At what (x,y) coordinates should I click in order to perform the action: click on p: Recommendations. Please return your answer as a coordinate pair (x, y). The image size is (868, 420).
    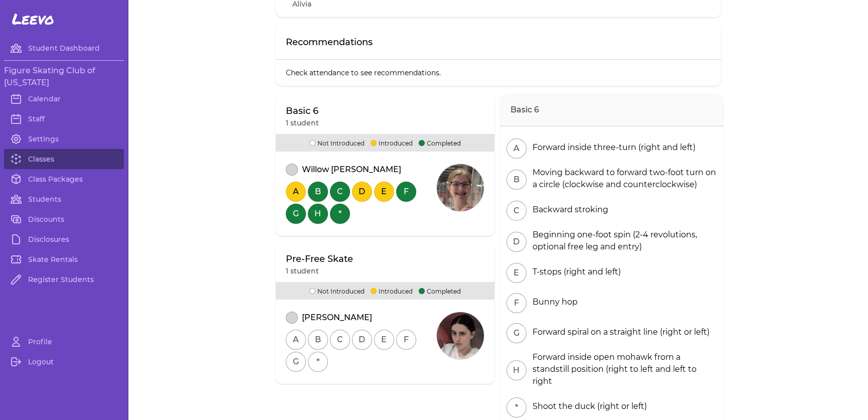
    Looking at the image, I should click on (329, 42).